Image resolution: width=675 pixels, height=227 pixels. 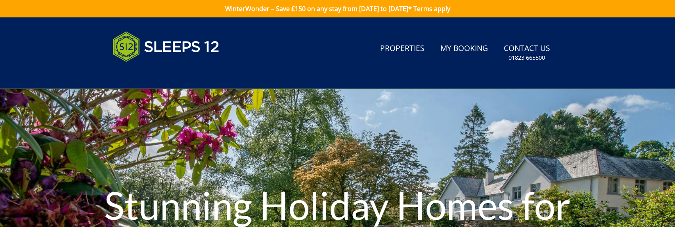 What do you see at coordinates (464, 49) in the screenshot?
I see `a: My Booking` at bounding box center [464, 49].